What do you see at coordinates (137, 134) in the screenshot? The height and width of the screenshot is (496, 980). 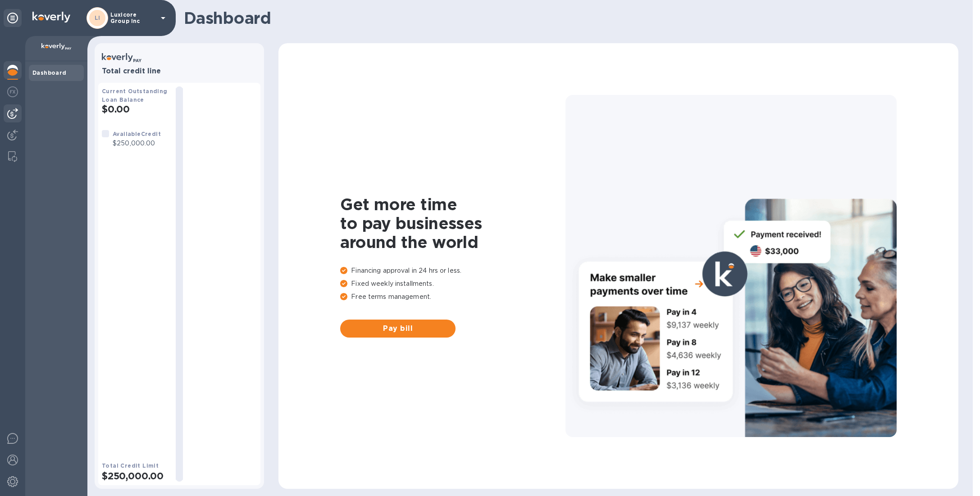 I see `b: Available Credit` at bounding box center [137, 134].